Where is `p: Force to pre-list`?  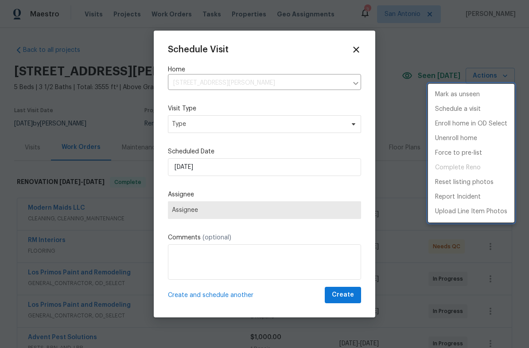 p: Force to pre-list is located at coordinates (458, 153).